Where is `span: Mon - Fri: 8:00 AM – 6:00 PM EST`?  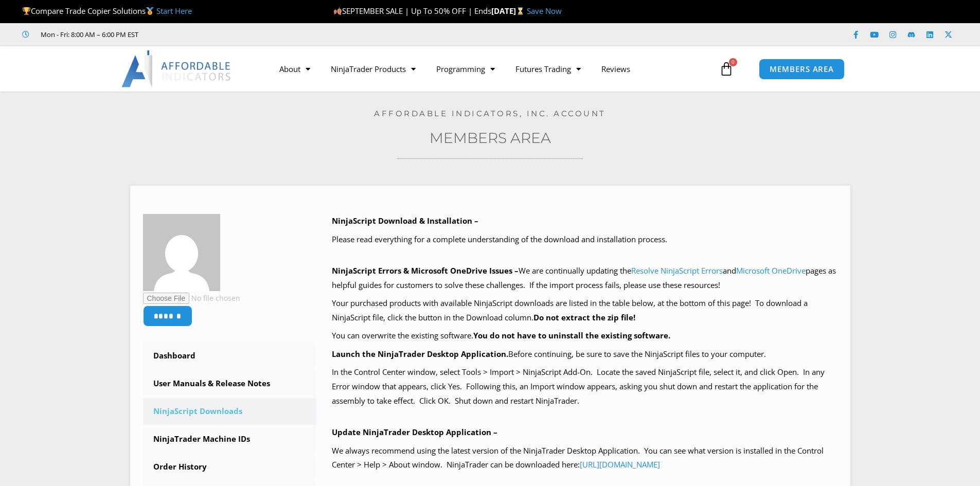 span: Mon - Fri: 8:00 AM – 6:00 PM EST is located at coordinates (88, 34).